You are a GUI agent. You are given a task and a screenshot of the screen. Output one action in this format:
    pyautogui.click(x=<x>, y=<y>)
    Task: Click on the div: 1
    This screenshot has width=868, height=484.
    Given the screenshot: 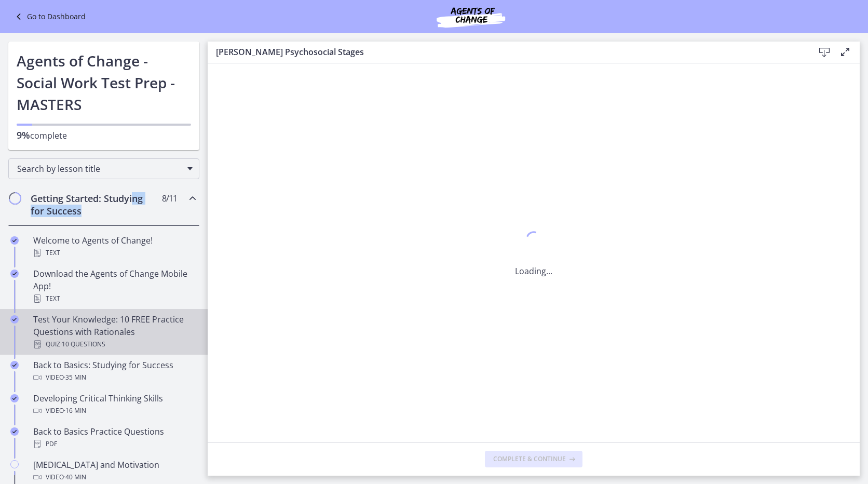 What is the action you would take?
    pyautogui.click(x=533, y=241)
    